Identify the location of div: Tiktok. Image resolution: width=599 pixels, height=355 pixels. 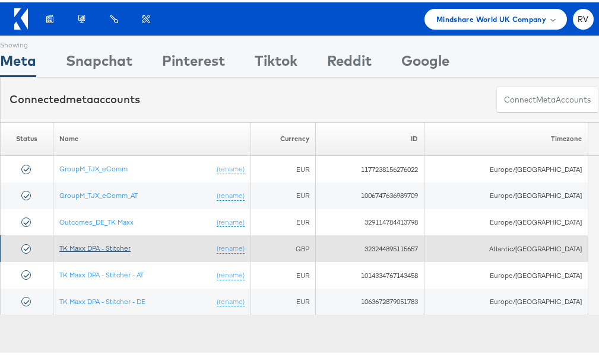
(276, 61).